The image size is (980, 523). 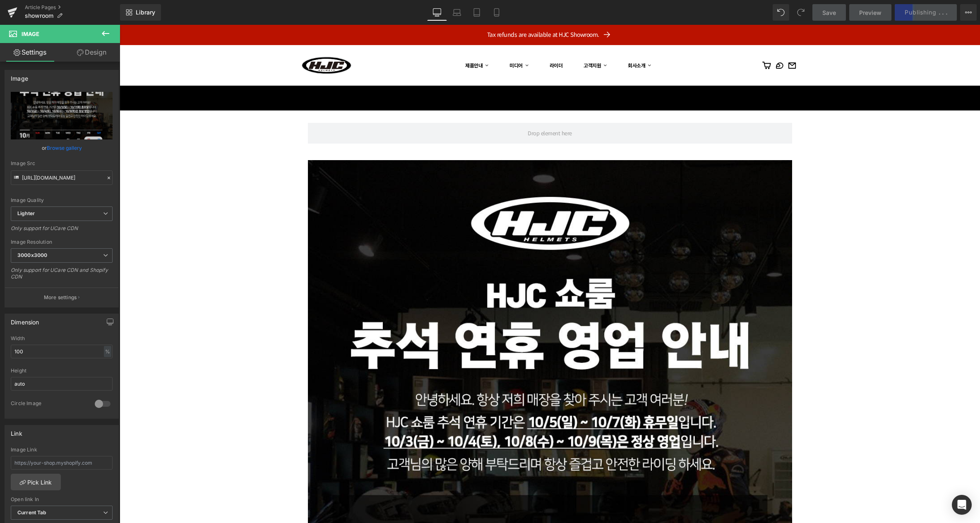 I want to click on summary: 고객지원, so click(x=473, y=41).